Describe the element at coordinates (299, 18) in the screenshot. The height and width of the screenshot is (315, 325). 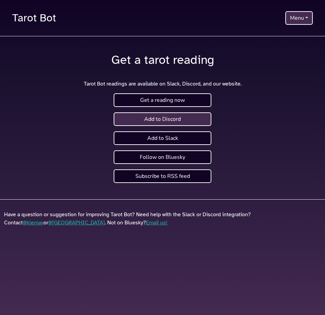
I see `button: Menu` at that location.